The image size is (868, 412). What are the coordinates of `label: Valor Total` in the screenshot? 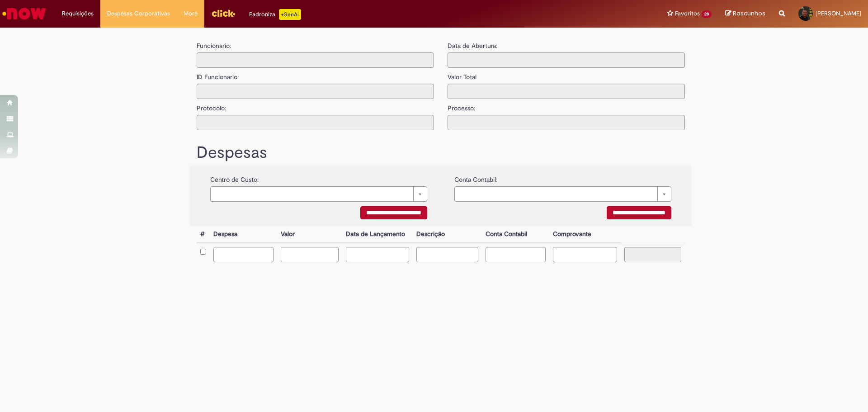 It's located at (462, 75).